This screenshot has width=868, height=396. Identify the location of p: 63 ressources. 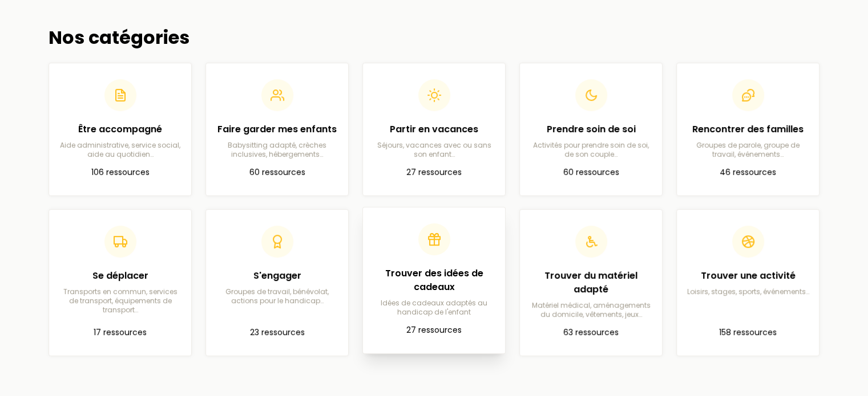
(591, 333).